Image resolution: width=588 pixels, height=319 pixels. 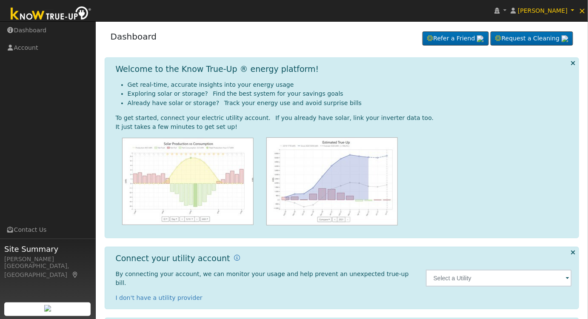 What do you see at coordinates (159, 298) in the screenshot?
I see `a: I don't have a utility provider` at bounding box center [159, 298].